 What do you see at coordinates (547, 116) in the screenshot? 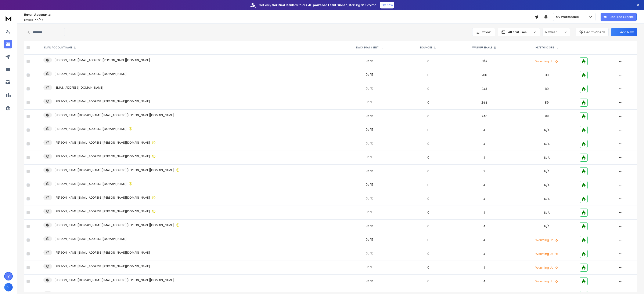
I see `td: 88` at bounding box center [547, 116].